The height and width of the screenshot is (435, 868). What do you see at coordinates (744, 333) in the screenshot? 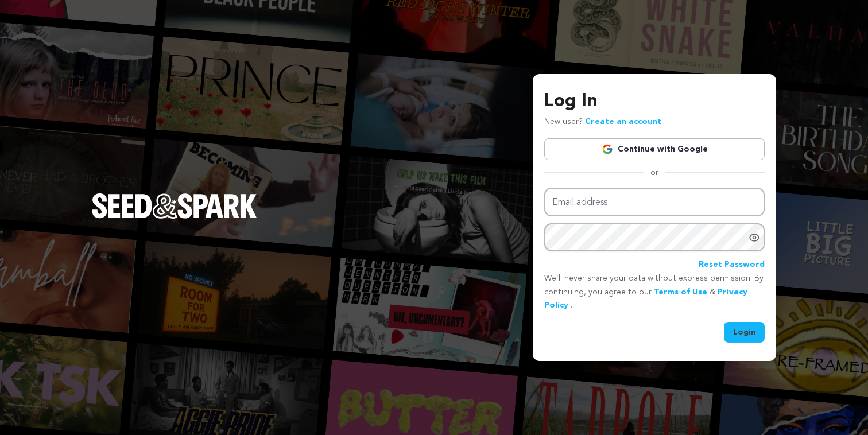
I see `button: Login` at bounding box center [744, 333].